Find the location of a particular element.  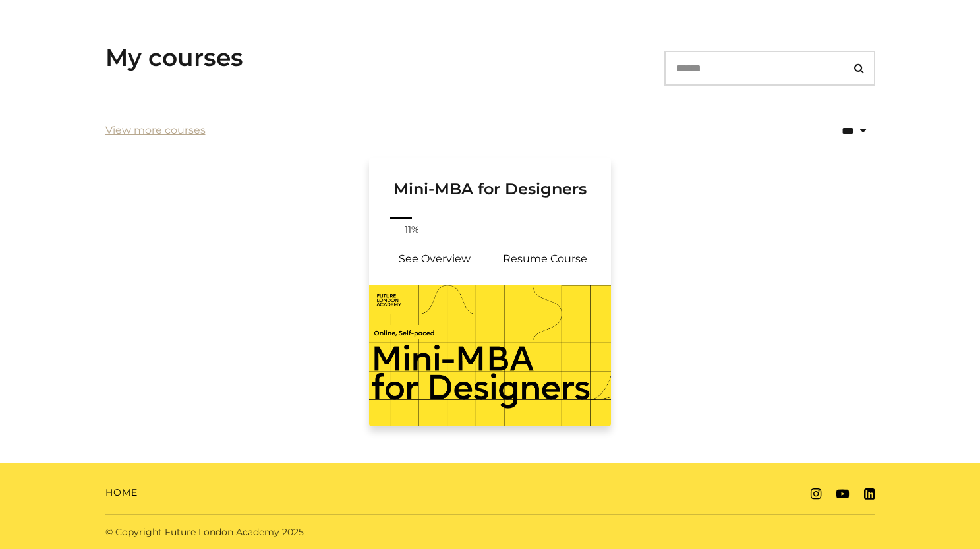

a: Home is located at coordinates (122, 492).